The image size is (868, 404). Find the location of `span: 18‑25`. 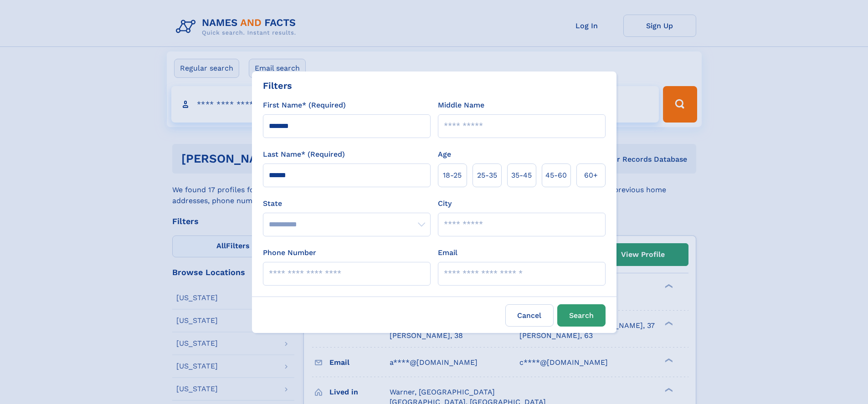

span: 18‑25 is located at coordinates (452, 175).